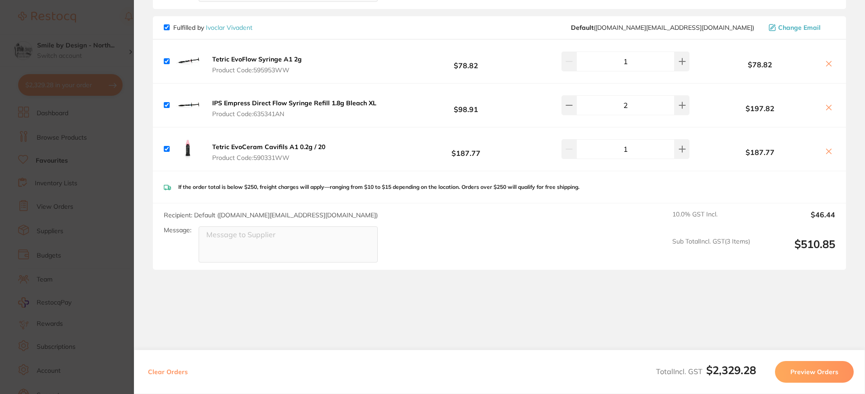 The image size is (865, 394). What do you see at coordinates (294, 109) in the screenshot?
I see `button: IPS Empress Direct Flow Syringe Refill 1.8g Bleach XL Product Code:635341AN` at bounding box center [294, 109].